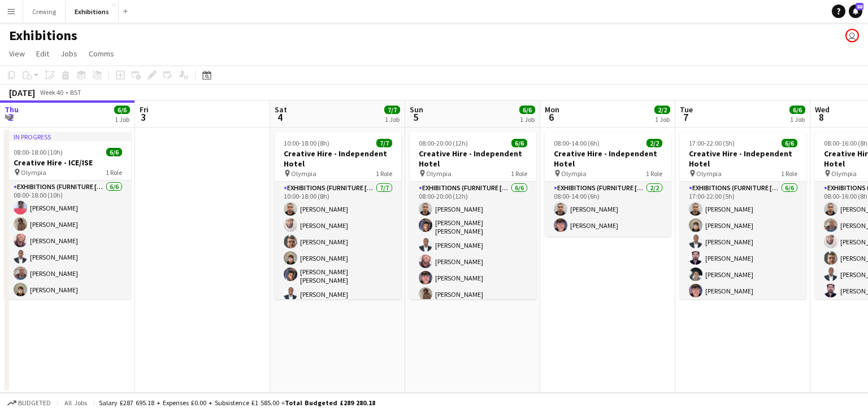 The image size is (868, 412). Describe the element at coordinates (338, 216) in the screenshot. I see `div: 10:00-18:00 (8h)7/7Creative Hire - Independent Hotel Olympia1 RoleExhibitions (Furniture [PERSON_...` at that location.